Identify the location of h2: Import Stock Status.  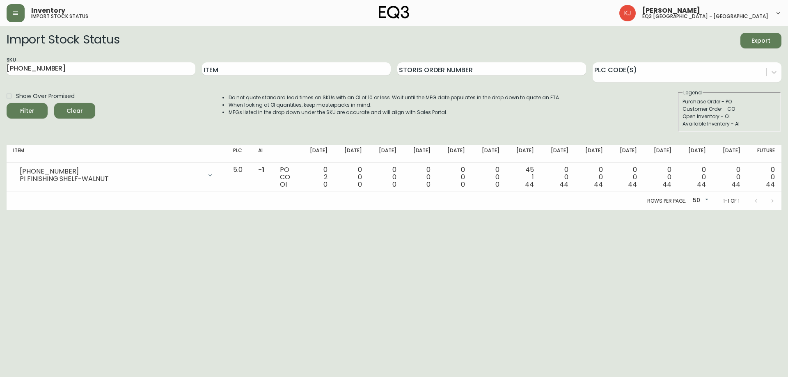
(63, 41).